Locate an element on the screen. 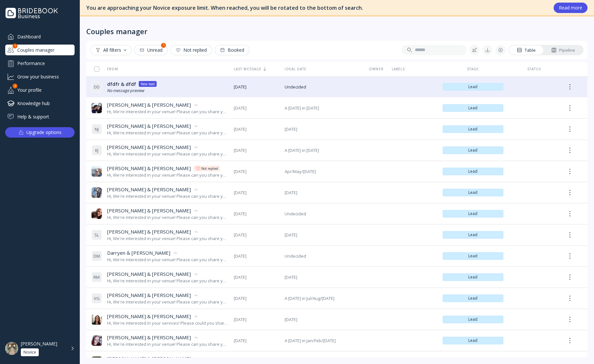 The width and height of the screenshot is (594, 364). div: 1 is located at coordinates (15, 46).